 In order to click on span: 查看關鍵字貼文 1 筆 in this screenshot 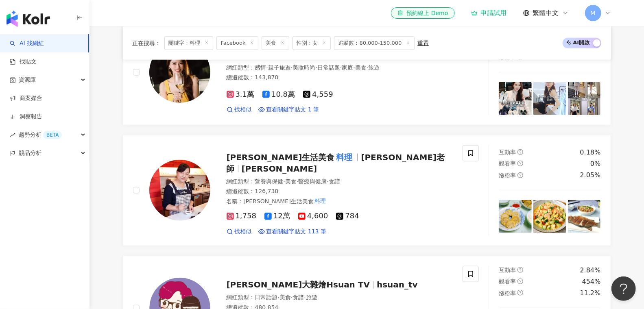, I will do `click(293, 110)`.